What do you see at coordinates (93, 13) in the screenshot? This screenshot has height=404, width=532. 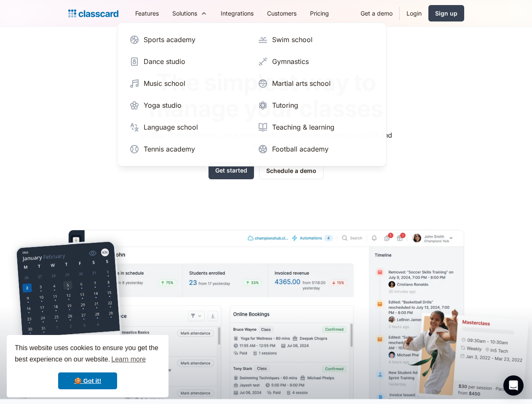 I see `a: home` at bounding box center [93, 13].